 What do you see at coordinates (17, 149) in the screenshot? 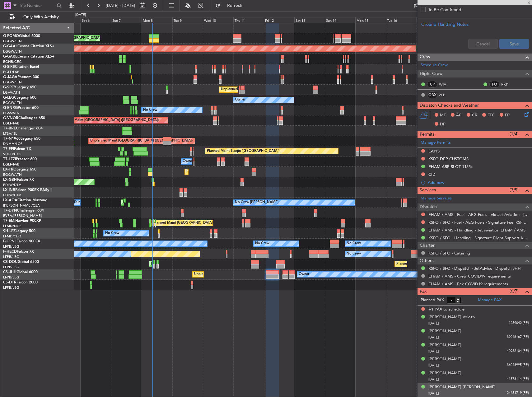
I see `a: T7-FFIFalcon 7X` at bounding box center [17, 149].